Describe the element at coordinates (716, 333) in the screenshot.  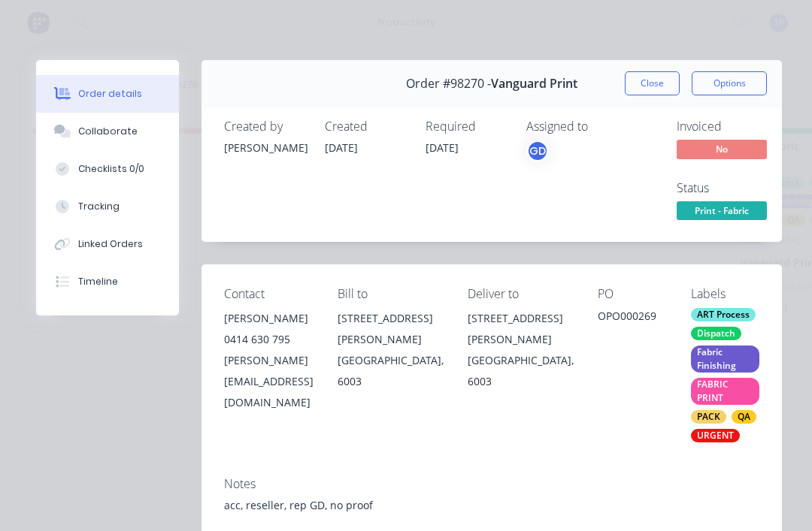
I see `div: Dispatch` at that location.